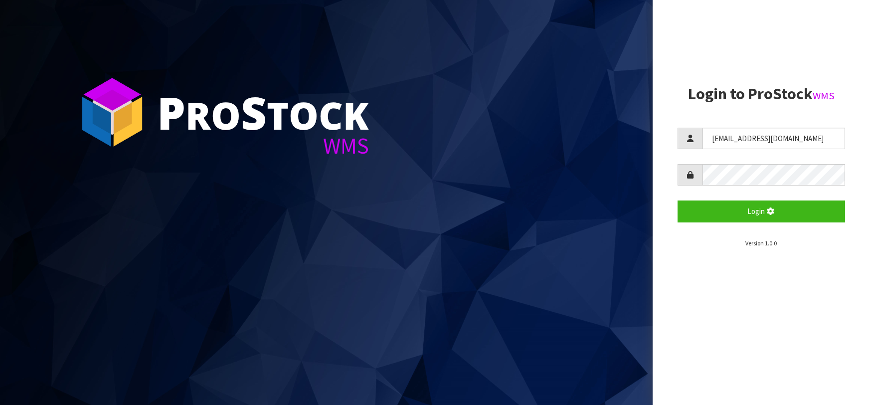 The image size is (870, 405). I want to click on img: ProStock Cube, so click(112, 112).